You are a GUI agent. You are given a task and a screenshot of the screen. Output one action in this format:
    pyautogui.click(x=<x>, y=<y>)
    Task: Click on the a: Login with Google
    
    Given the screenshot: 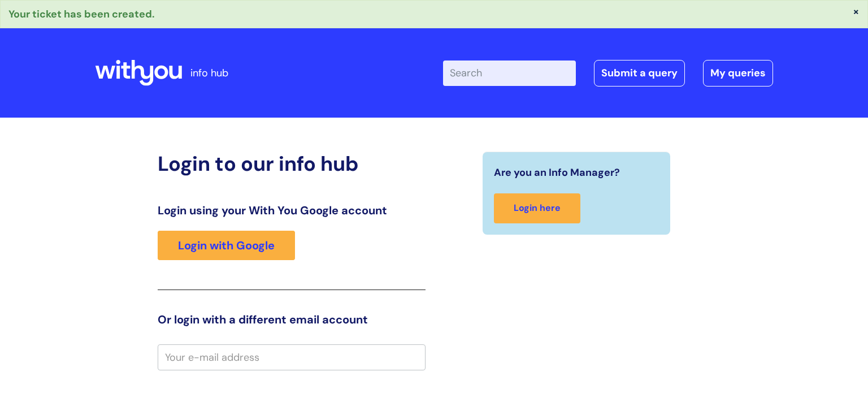 What is the action you would take?
    pyautogui.click(x=226, y=245)
    